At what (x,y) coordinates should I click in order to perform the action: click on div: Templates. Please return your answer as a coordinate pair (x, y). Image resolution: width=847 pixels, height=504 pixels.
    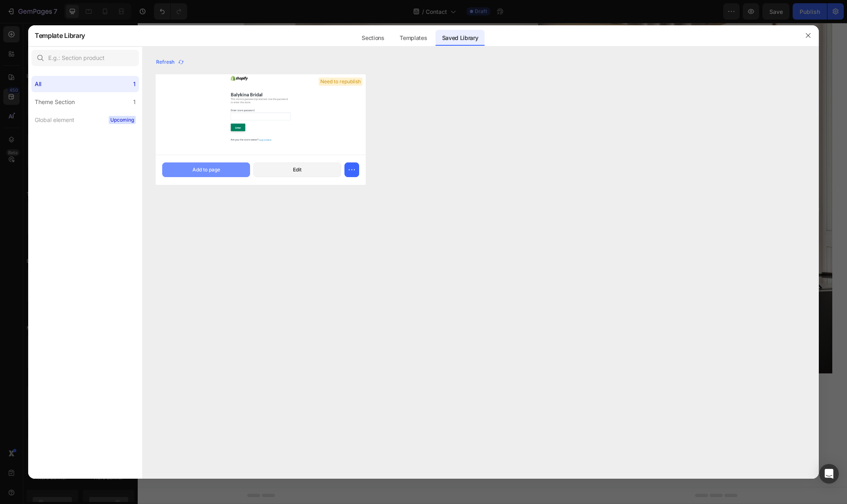
    Looking at the image, I should click on (413, 38).